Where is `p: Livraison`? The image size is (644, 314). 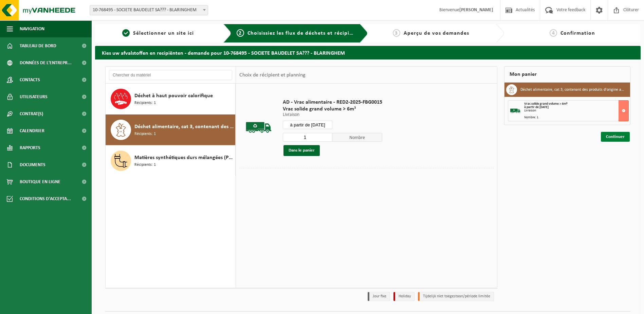 p: Livraison is located at coordinates (333, 115).